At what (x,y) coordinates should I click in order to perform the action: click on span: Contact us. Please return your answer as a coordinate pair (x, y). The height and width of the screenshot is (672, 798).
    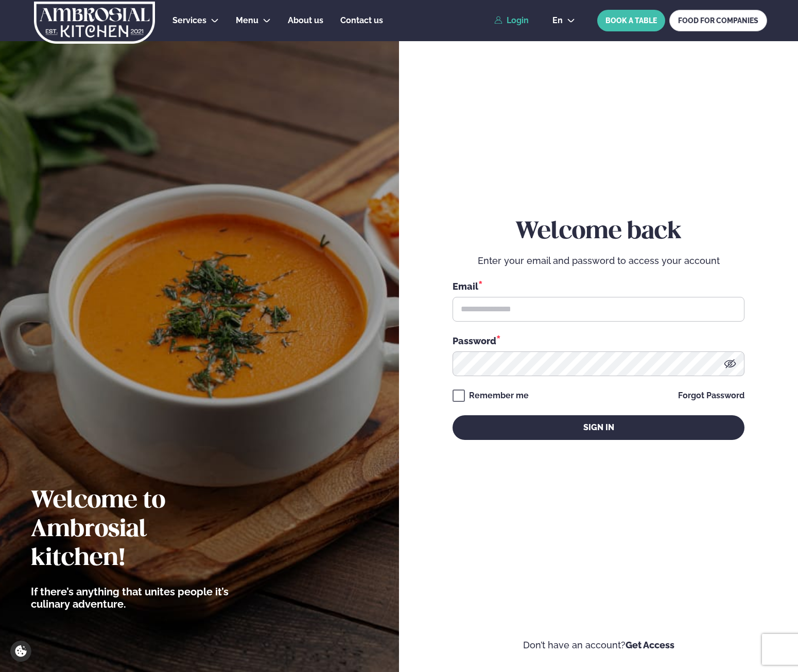
    Looking at the image, I should click on (361, 20).